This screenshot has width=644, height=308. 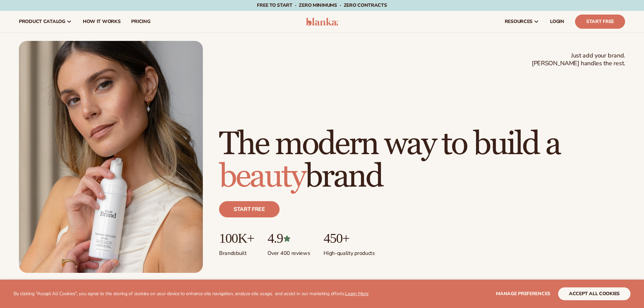 What do you see at coordinates (523, 293) in the screenshot?
I see `button: Manage preferences` at bounding box center [523, 293].